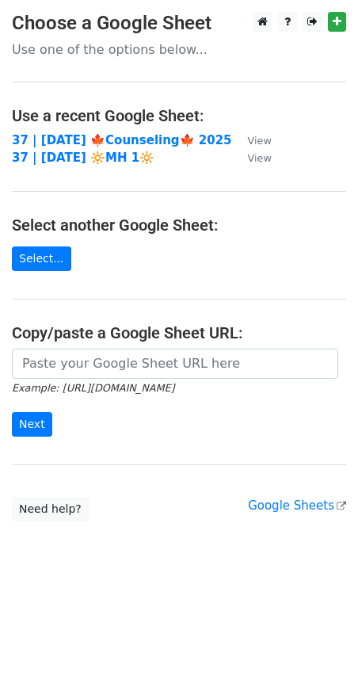 The height and width of the screenshot is (695, 358). Describe the element at coordinates (179, 23) in the screenshot. I see `h3: Choose a Google Sheet` at that location.